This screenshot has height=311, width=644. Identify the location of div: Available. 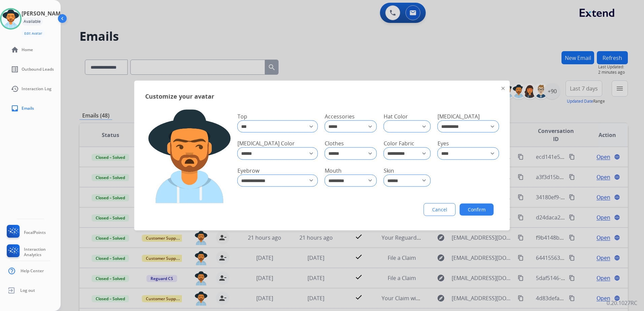
(32, 22).